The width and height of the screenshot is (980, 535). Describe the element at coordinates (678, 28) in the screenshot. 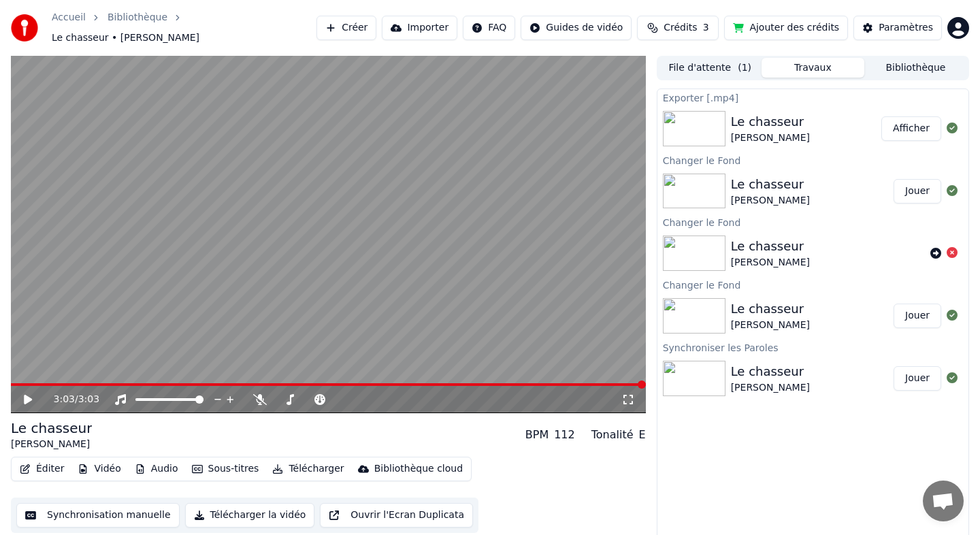

I see `button: Crédits3` at that location.